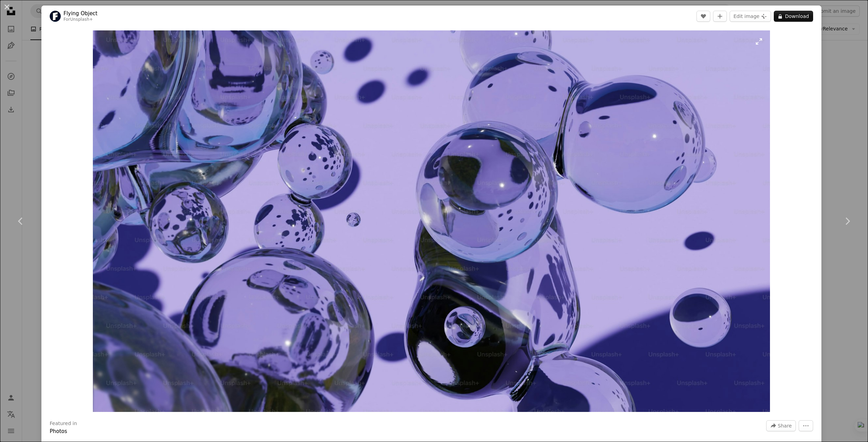  I want to click on img: Go to Flying Object's profile, so click(55, 16).